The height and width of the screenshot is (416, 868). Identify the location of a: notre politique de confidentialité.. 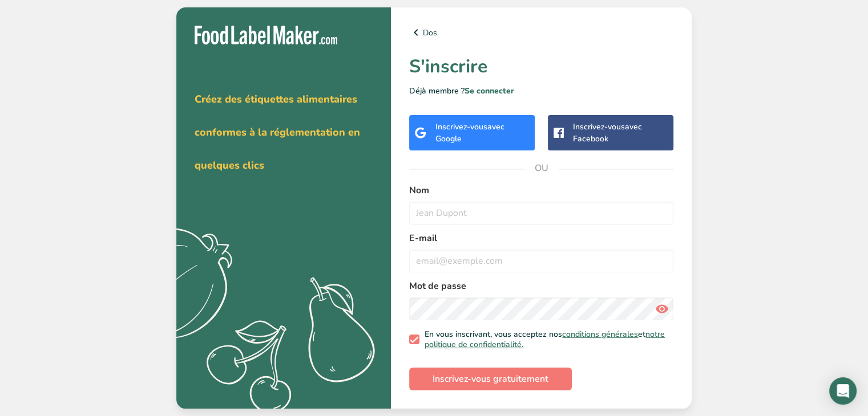
(544, 339).